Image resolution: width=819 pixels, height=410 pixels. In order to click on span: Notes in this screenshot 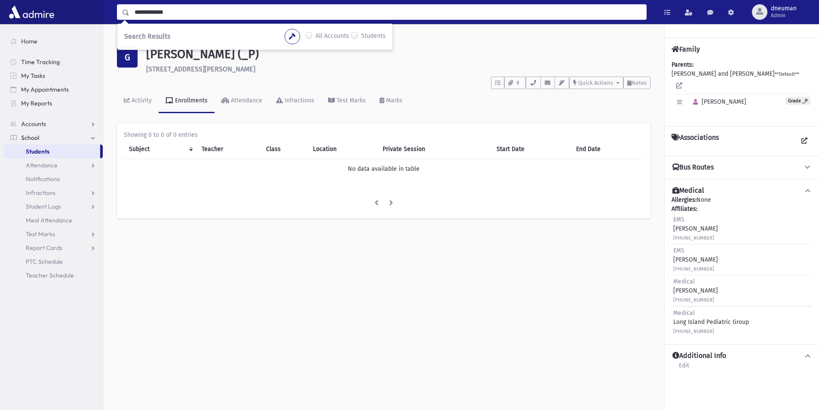, I will do `click(639, 83)`.